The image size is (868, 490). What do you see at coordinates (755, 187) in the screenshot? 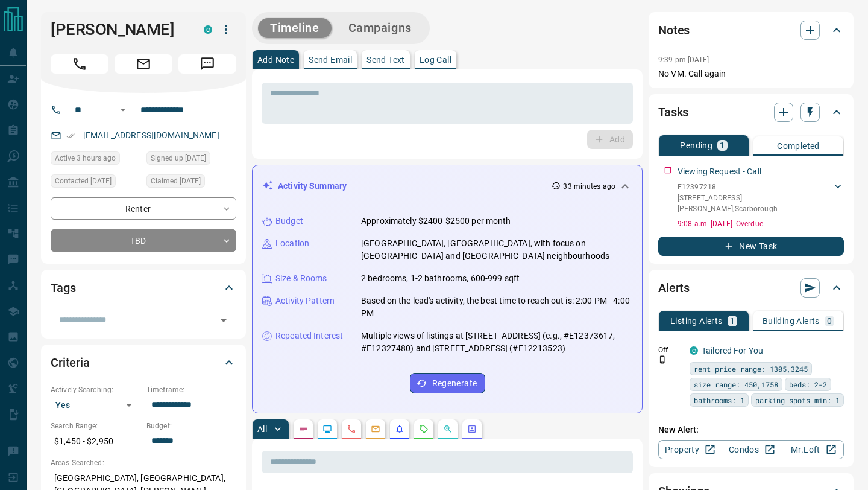
I see `p: E12397218` at bounding box center [755, 187].